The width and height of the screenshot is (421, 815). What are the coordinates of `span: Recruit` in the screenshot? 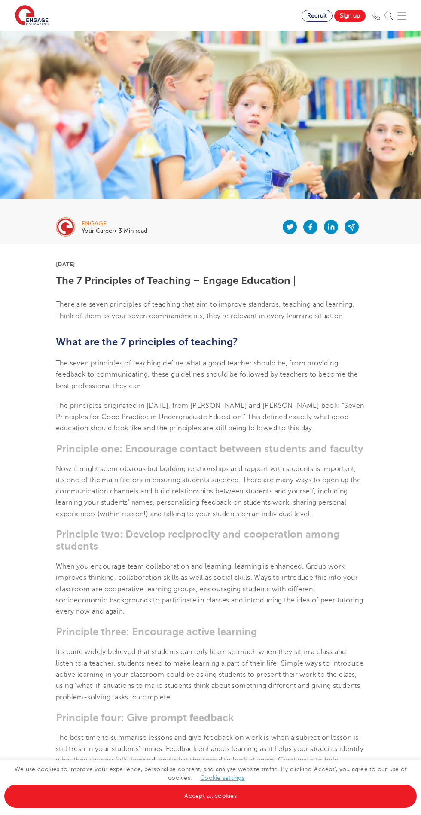 It's located at (317, 15).